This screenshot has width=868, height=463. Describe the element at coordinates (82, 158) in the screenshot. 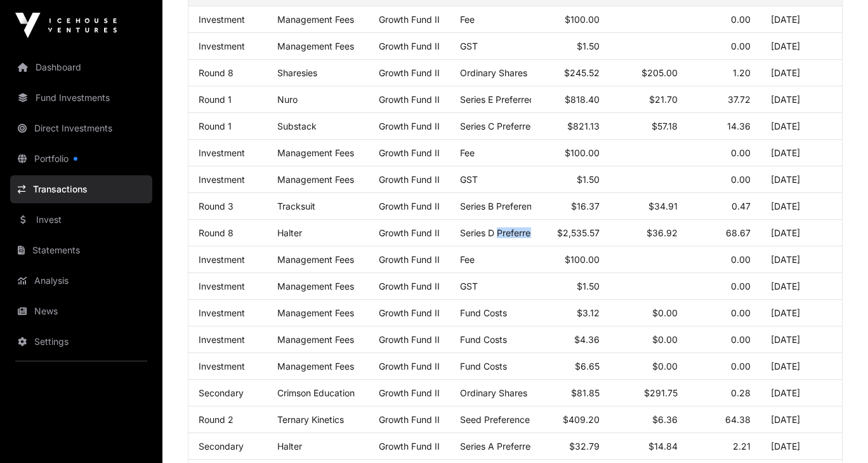

I see `a: Portfolio` at that location.